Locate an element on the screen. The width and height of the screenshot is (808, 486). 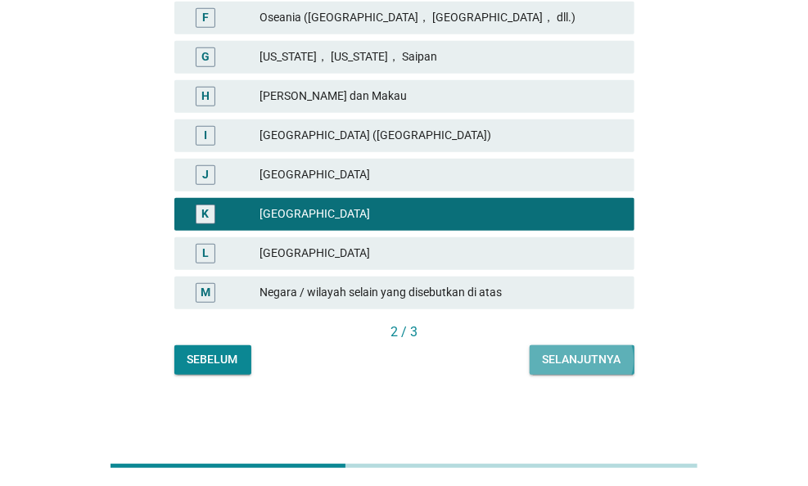
div: L is located at coordinates (205, 253).